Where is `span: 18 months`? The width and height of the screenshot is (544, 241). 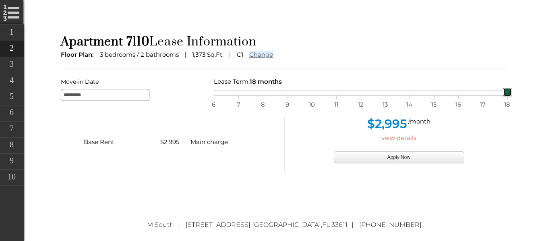 span: 18 months is located at coordinates (266, 81).